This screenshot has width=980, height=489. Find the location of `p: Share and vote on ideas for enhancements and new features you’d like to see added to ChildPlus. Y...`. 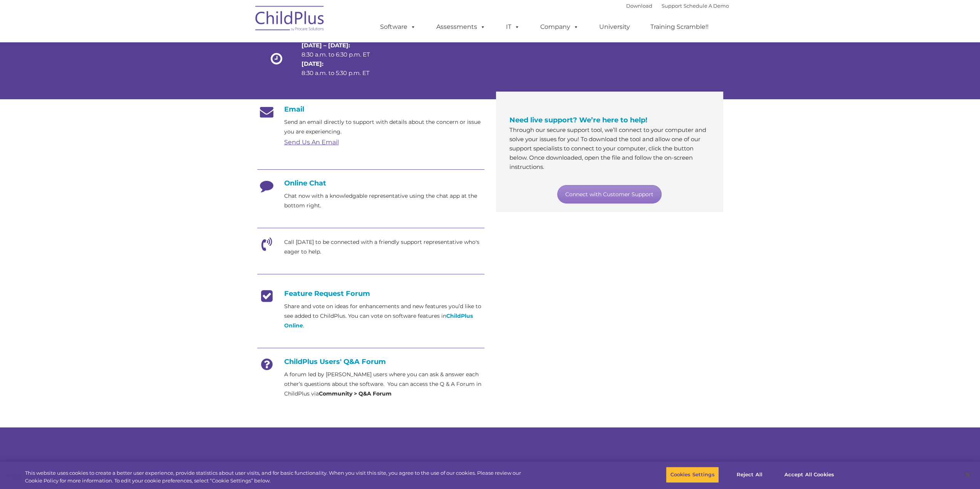

p: Share and vote on ideas for enhancements and new features you’d like to see added to ChildPlus. Y... is located at coordinates (384, 316).